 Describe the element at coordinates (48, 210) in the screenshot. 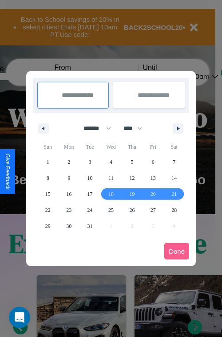

I see `span: 22` at that location.